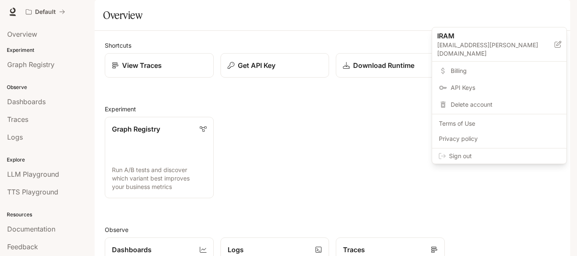 The width and height of the screenshot is (577, 256). Describe the element at coordinates (489, 36) in the screenshot. I see `p: IRAM` at that location.